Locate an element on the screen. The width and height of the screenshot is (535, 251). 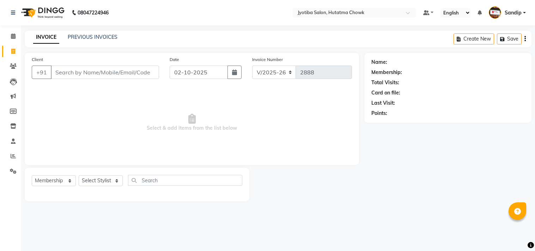
b: 08047224946 is located at coordinates (93, 13).